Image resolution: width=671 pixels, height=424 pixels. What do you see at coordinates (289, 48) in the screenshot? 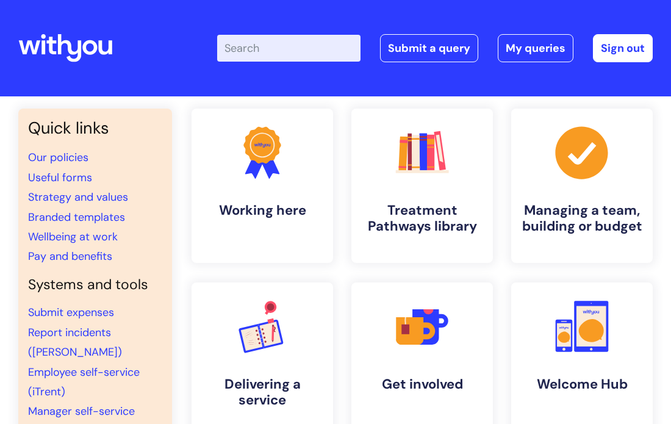
I see `input: Search` at bounding box center [289, 48].